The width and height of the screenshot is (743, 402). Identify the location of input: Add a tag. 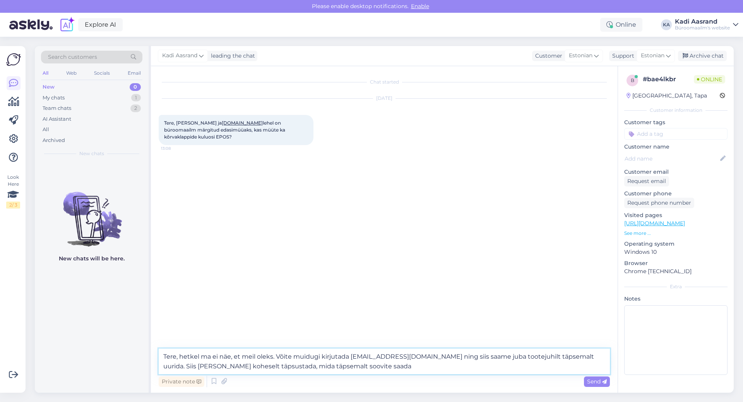
(676, 134).